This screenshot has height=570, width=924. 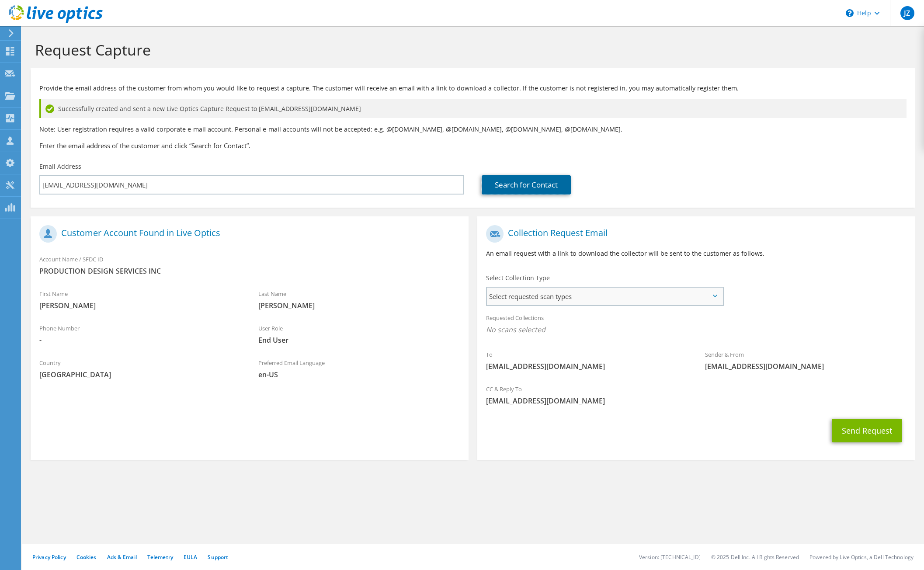 What do you see at coordinates (190, 557) in the screenshot?
I see `a: EULA` at bounding box center [190, 557].